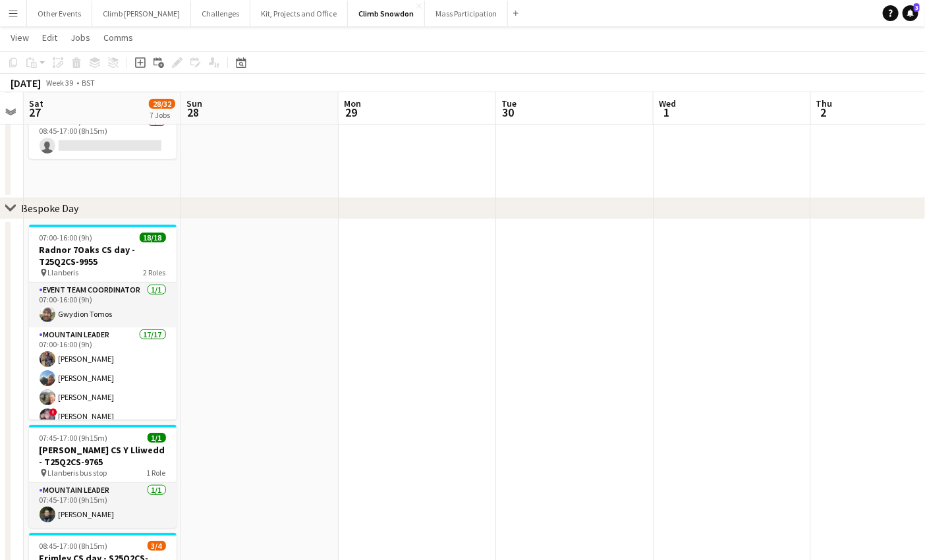  Describe the element at coordinates (20, 38) in the screenshot. I see `a: View` at that location.